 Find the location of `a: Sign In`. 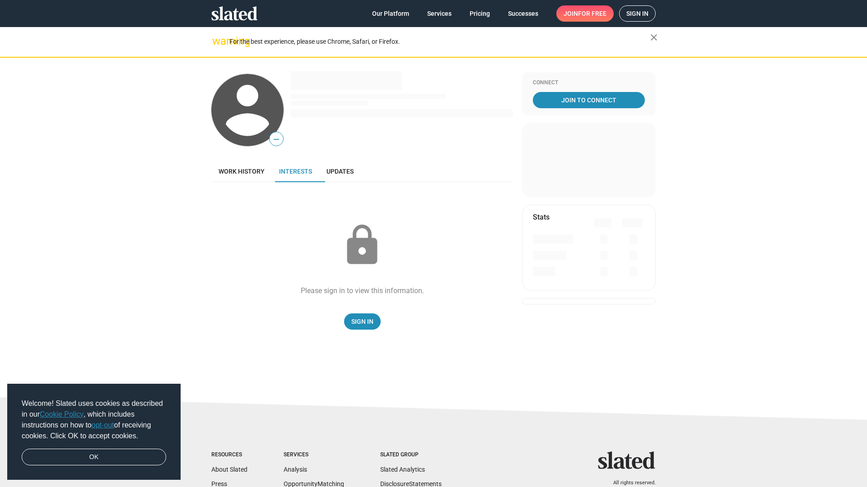

a: Sign In is located at coordinates (362, 322).